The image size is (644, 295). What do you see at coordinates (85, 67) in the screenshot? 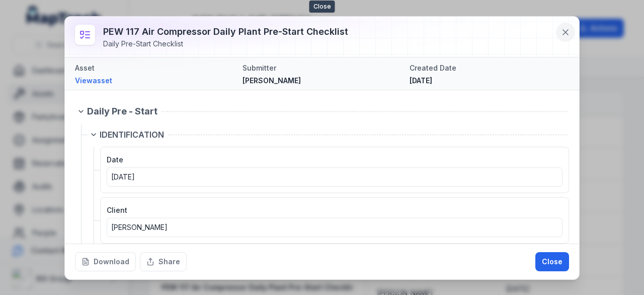
I see `span: Asset` at bounding box center [85, 67].